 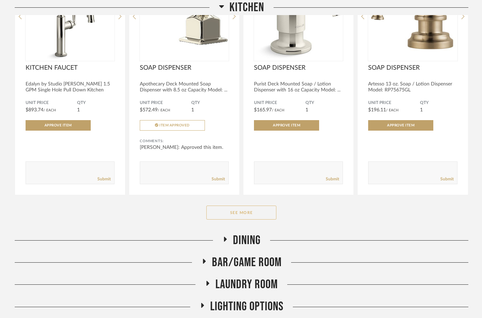 What do you see at coordinates (298, 87) in the screenshot?
I see `div: Purist Deck Mounted Soap / Lotion Dispenser with 16 oz Capacity Model: ...` at bounding box center [298, 87].